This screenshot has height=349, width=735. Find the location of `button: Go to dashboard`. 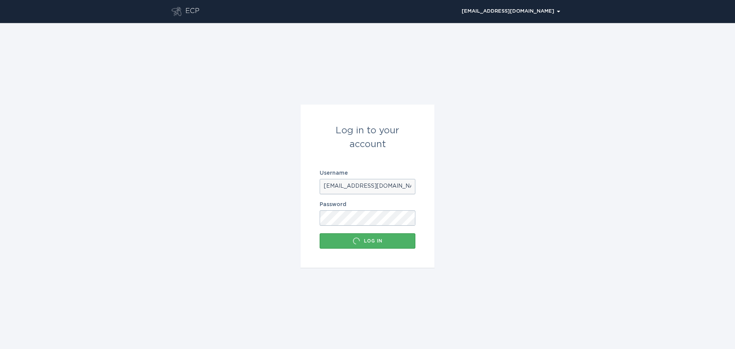

button: Go to dashboard is located at coordinates (176, 11).